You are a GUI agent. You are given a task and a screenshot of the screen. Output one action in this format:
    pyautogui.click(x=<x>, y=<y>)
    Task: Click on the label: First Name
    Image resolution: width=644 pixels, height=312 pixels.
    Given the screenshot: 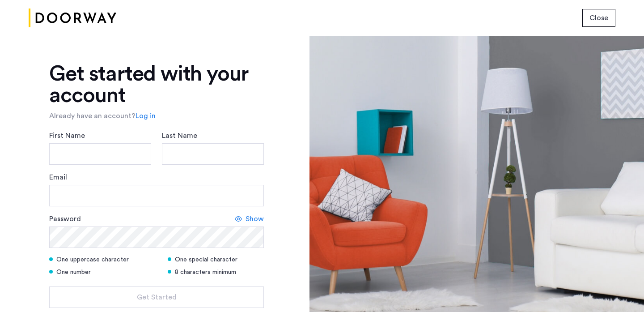 What is the action you would take?
    pyautogui.click(x=67, y=136)
    